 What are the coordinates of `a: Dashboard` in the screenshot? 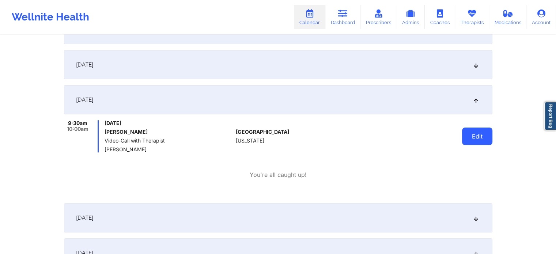 It's located at (343, 17).